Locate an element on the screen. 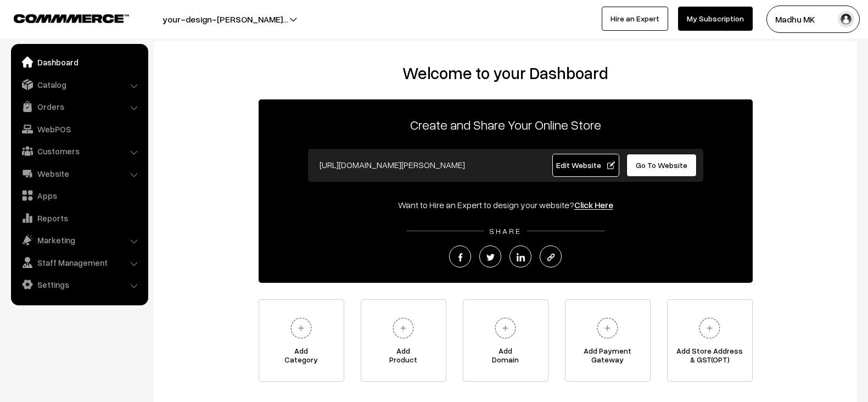  a: Click Here is located at coordinates (594, 205).